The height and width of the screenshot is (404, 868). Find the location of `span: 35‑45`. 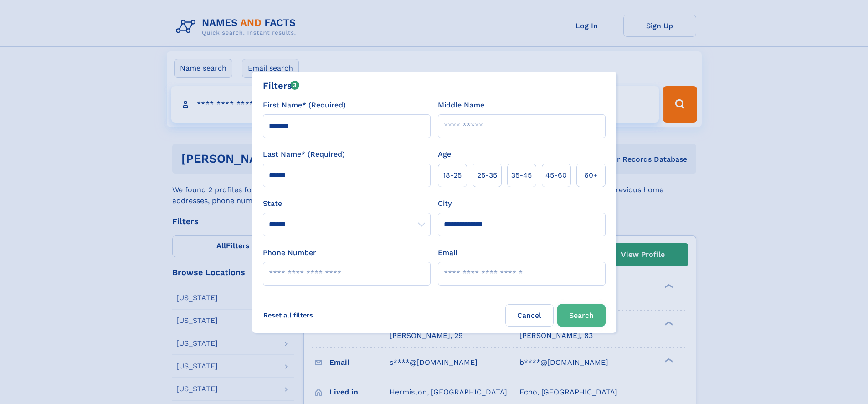

span: 35‑45 is located at coordinates (521, 176).